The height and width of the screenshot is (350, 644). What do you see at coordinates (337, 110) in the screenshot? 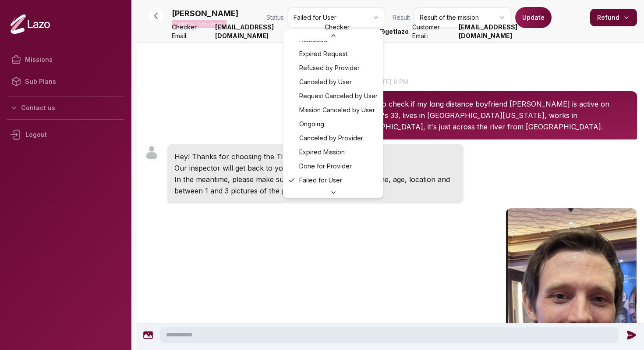
I see `span: Mission Canceled by User` at bounding box center [337, 110].